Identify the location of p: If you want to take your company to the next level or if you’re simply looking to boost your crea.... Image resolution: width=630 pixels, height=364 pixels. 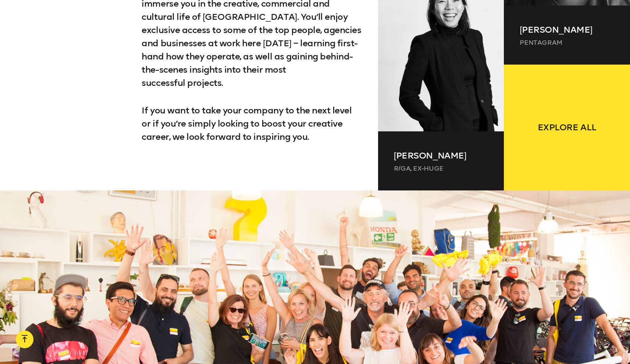
(252, 123).